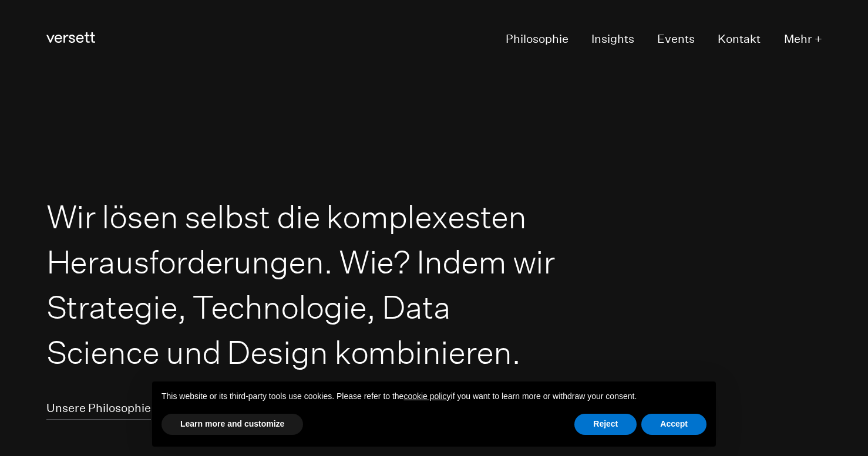  I want to click on a: Unsere Philosophie, so click(98, 409).